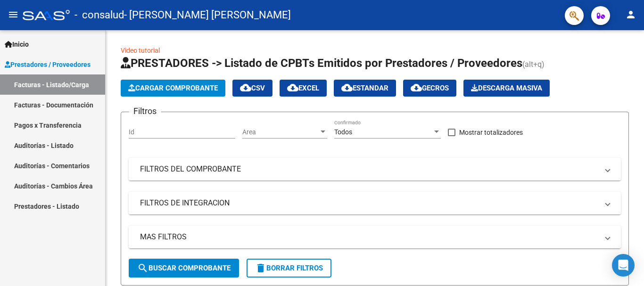  What do you see at coordinates (143, 268) in the screenshot?
I see `mat-icon: search` at bounding box center [143, 268].